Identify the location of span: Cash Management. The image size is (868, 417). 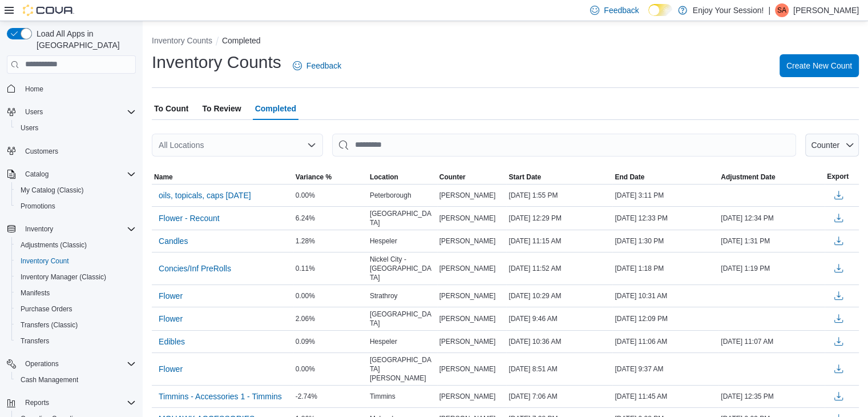
(76, 380).